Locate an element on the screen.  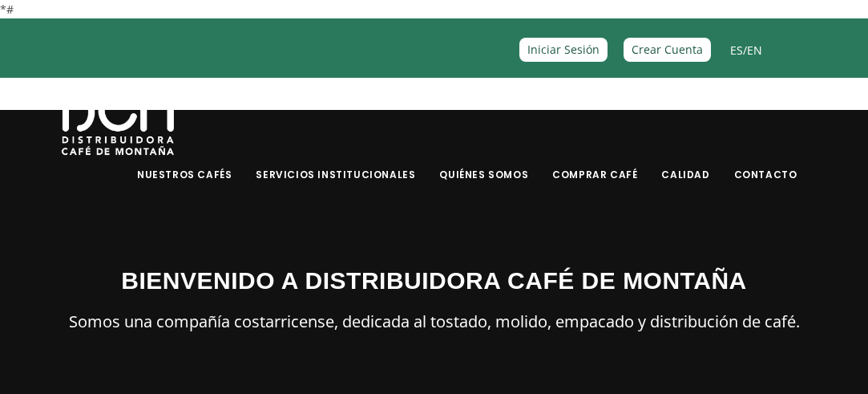
a: Calidad is located at coordinates (685, 162).